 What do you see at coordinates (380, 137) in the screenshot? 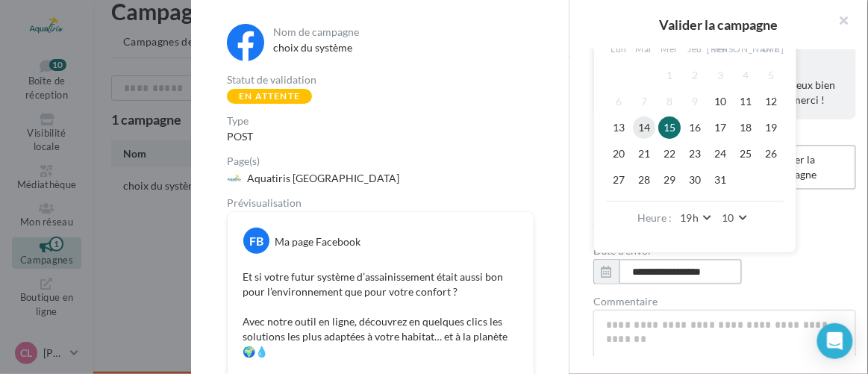
I see `div: POST` at bounding box center [380, 137].